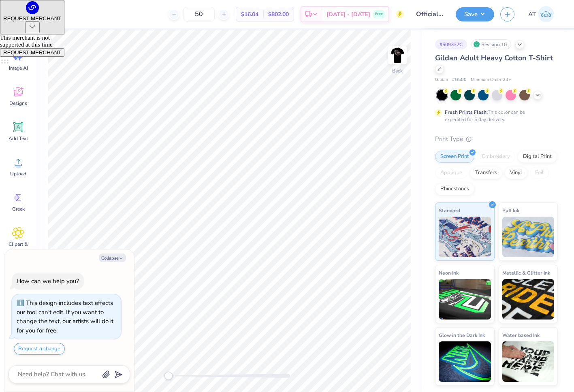  Describe the element at coordinates (19, 248) in the screenshot. I see `span: Clipart & logos` at that location.